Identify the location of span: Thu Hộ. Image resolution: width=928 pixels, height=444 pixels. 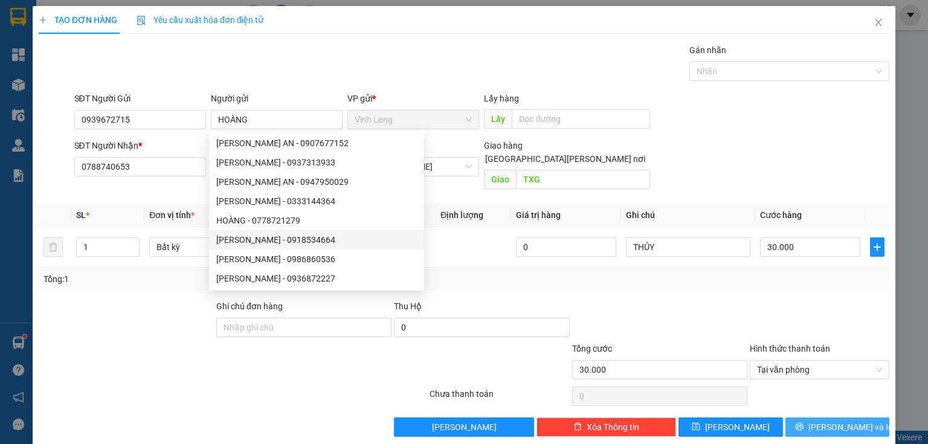
(408, 306).